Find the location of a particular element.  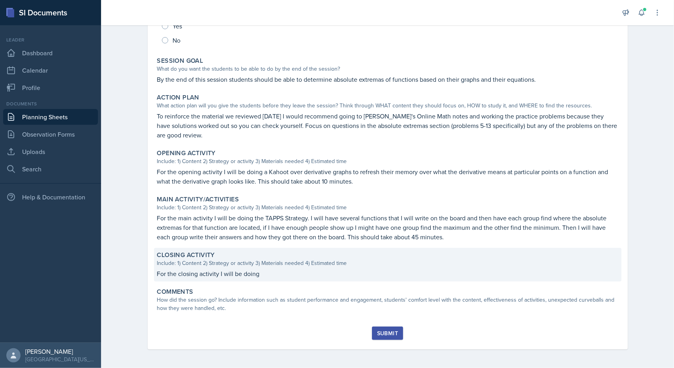

a: Calendar is located at coordinates (51, 70).